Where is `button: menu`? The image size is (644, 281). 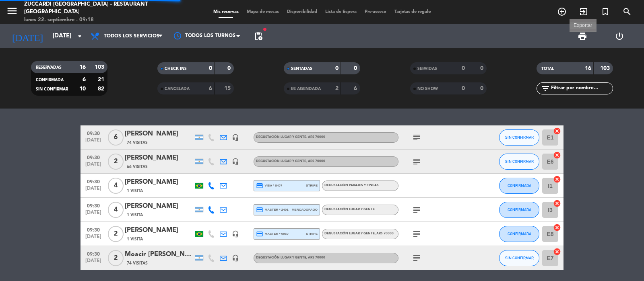 button: menu is located at coordinates (12, 12).